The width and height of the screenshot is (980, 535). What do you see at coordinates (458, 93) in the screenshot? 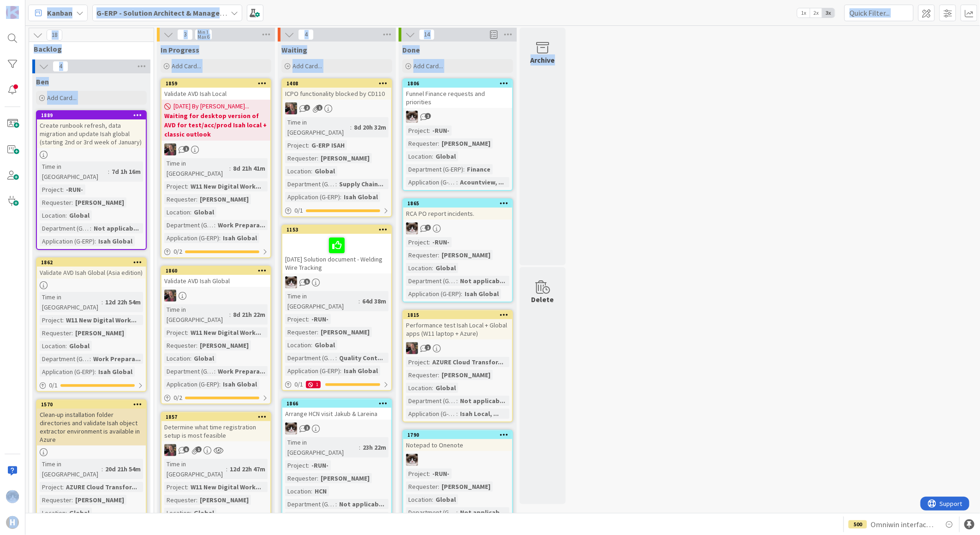
I see `div: 1806Funnel Finance requests and priorities` at bounding box center [458, 93].